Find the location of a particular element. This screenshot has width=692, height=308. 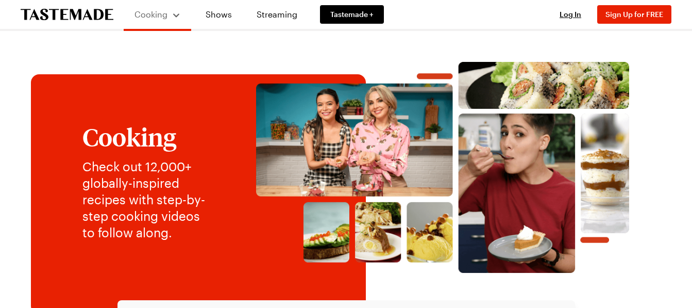

span: Cooking is located at coordinates (151, 14).